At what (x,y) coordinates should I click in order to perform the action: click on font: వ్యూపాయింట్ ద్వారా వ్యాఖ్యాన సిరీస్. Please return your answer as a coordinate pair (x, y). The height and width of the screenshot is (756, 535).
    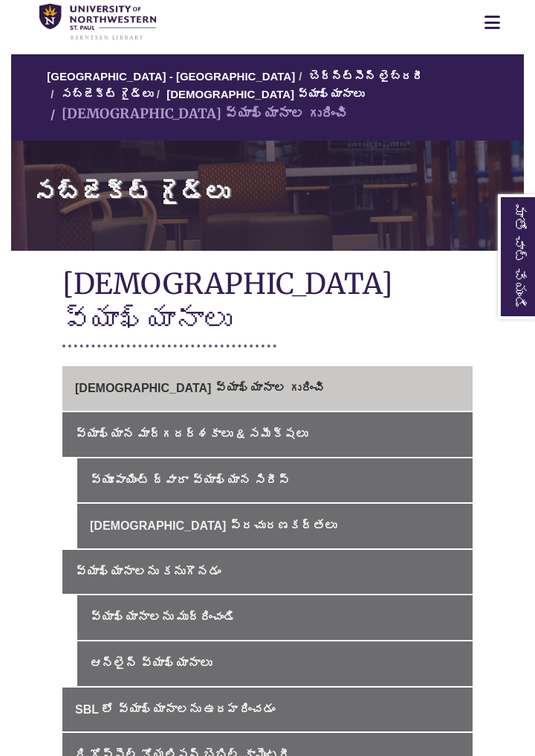
    Looking at the image, I should click on (190, 480).